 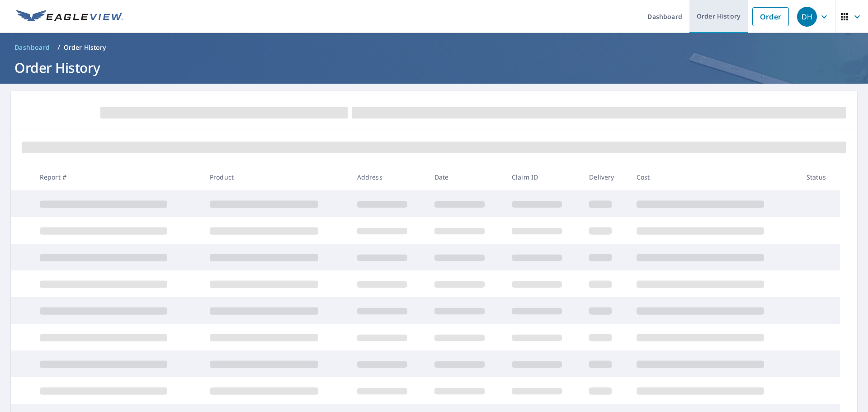 What do you see at coordinates (434, 48) in the screenshot?
I see `nav: breadcrumb` at bounding box center [434, 48].